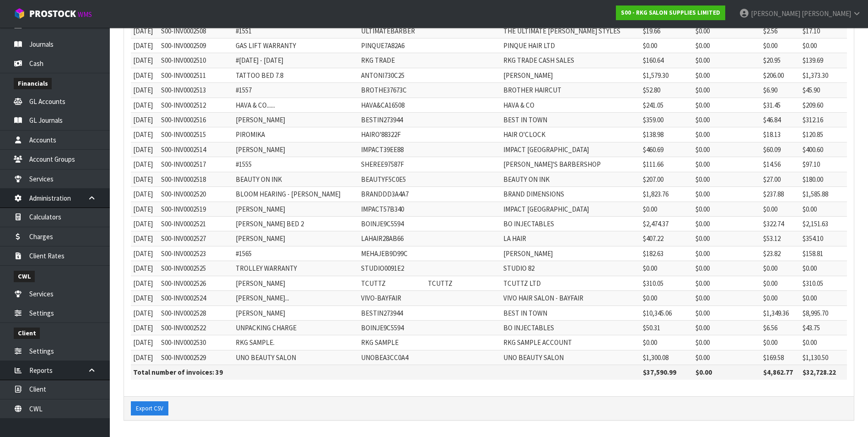  I want to click on td: $460.69, so click(667, 149).